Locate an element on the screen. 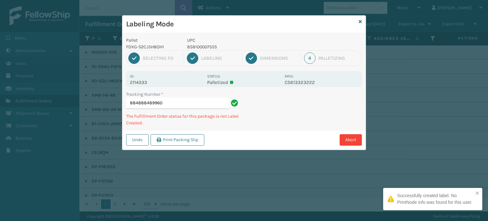 The width and height of the screenshot is (488, 221). div: Successfully created label. No PrintNode info was found for this user. is located at coordinates (435, 199).